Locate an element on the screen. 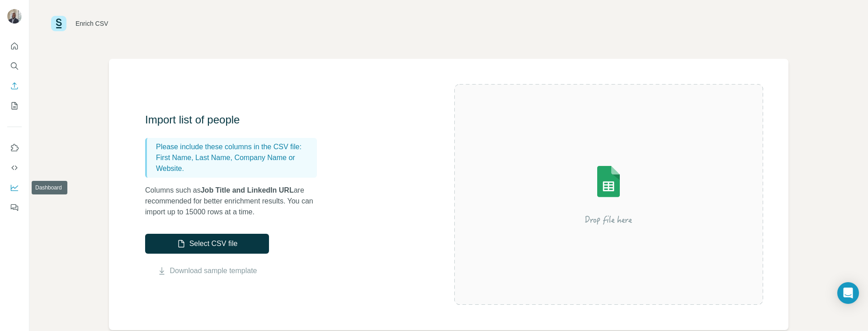 The width and height of the screenshot is (868, 331). button: My lists is located at coordinates (14, 106).